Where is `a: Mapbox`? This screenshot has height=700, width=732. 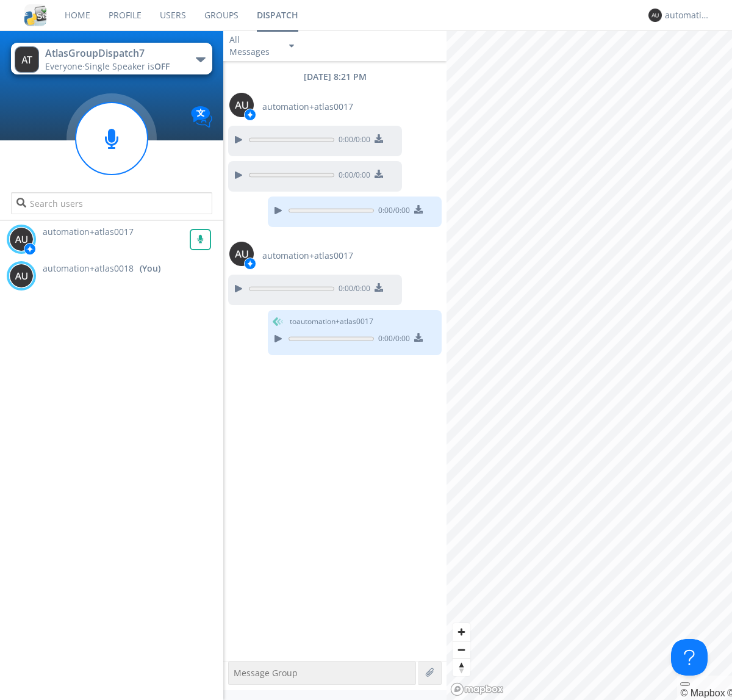 a: Mapbox is located at coordinates (703, 692).